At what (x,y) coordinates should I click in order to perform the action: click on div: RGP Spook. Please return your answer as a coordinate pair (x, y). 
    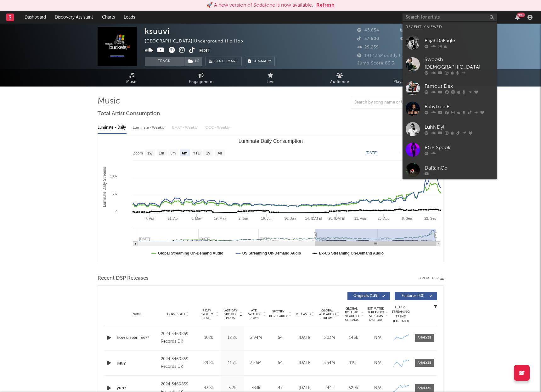
    Looking at the image, I should click on (459, 147).